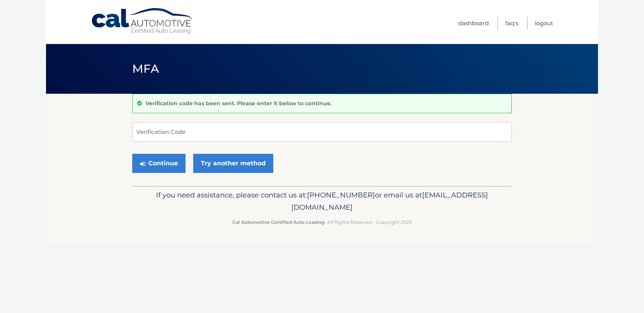 The image size is (644, 313). Describe the element at coordinates (146, 68) in the screenshot. I see `span: MFA` at that location.